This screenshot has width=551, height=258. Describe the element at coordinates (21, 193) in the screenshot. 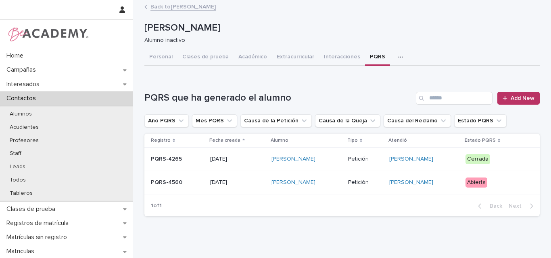

I see `p: Tableros` at that location.